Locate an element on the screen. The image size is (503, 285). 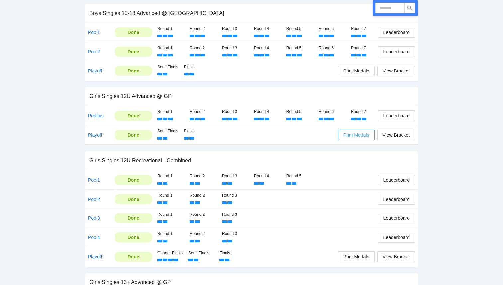
a: Prelims is located at coordinates (96, 116).